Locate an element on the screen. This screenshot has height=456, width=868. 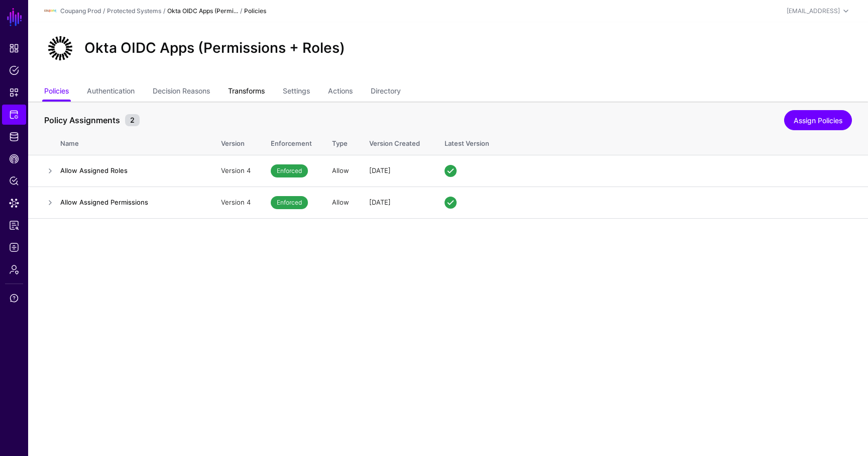
span: Identity Data Fabric is located at coordinates (14, 137).